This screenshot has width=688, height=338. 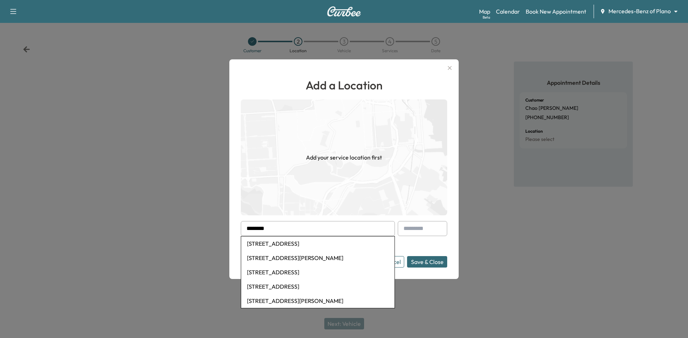 I want to click on h1: Add a Location, so click(x=344, y=85).